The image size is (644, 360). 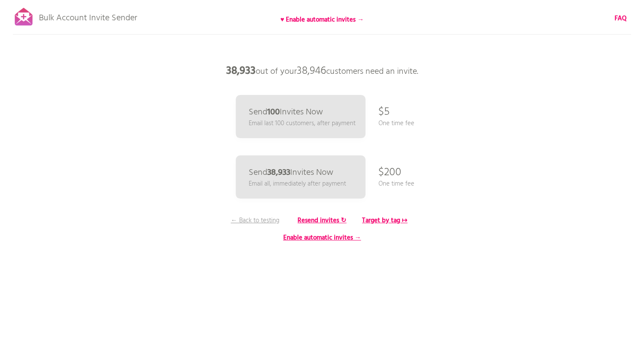 What do you see at coordinates (301, 177) in the screenshot?
I see `a: Send38,933Invites Now Email all, immediately after payment` at bounding box center [301, 177].